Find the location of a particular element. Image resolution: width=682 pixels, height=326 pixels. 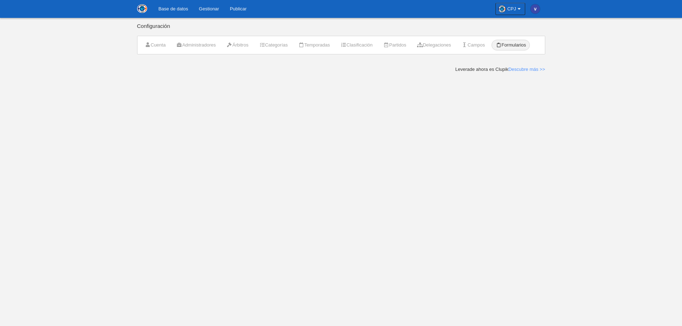

a: Formularios is located at coordinates (511, 45).